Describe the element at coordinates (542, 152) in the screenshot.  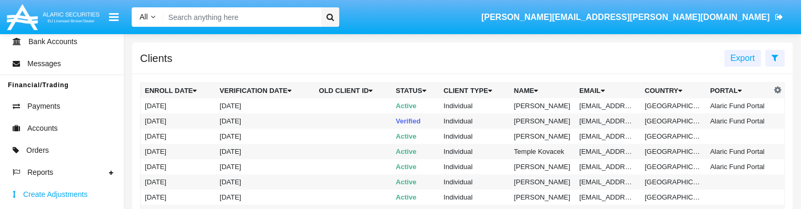
I see `td: Temple Kovacek` at that location.